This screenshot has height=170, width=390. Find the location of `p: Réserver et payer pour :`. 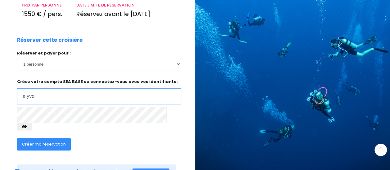

p: Réserver et payer pour : is located at coordinates (99, 53).